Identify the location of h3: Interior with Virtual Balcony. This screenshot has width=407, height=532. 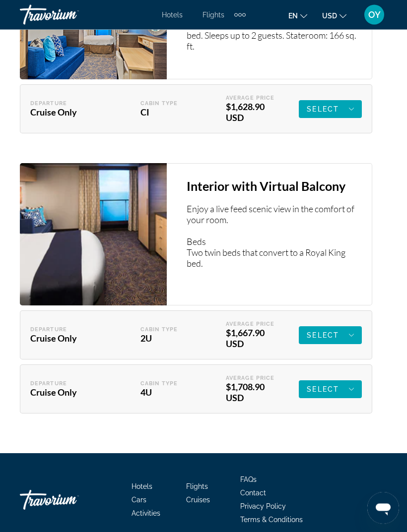
(274, 186).